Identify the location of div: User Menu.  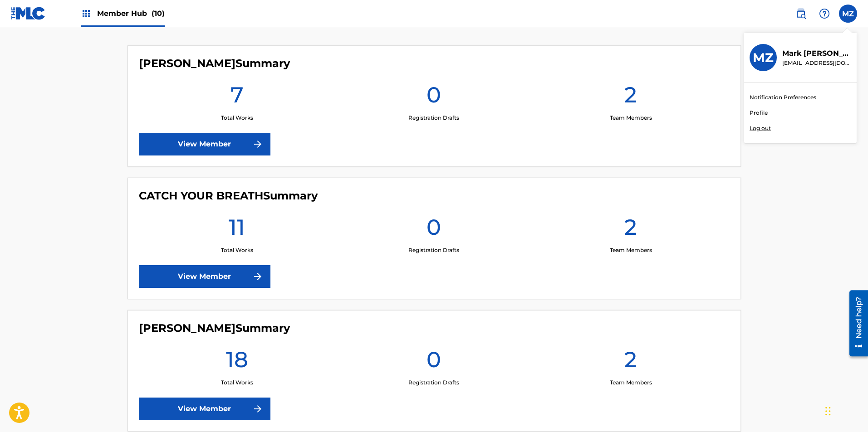
(849, 14).